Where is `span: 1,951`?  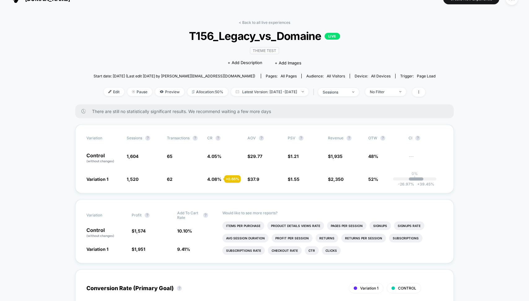 span: 1,951 is located at coordinates (140, 249).